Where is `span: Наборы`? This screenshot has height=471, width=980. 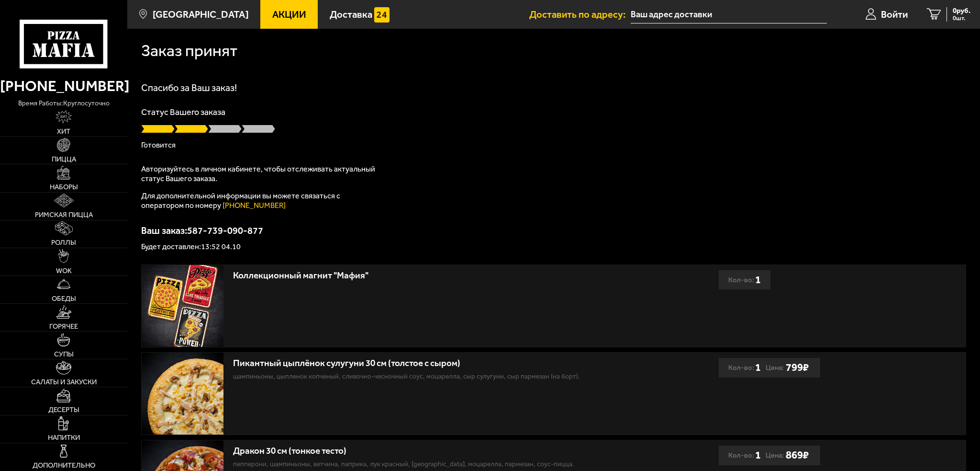
span: Наборы is located at coordinates (63, 187).